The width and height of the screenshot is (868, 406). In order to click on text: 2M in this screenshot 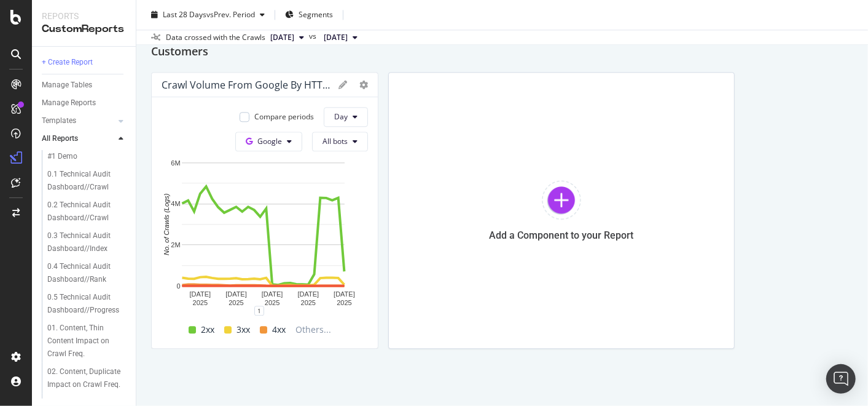, I will do `click(175, 245)`.